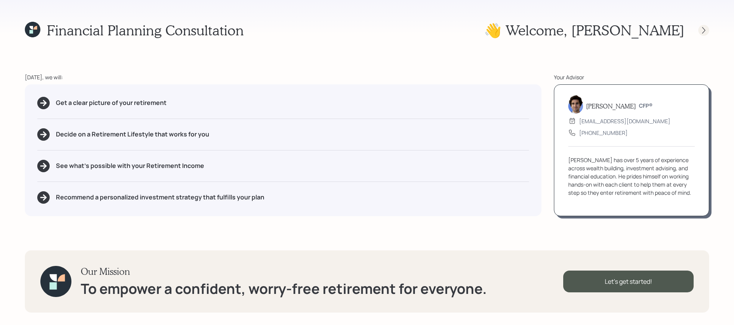  Describe the element at coordinates (145, 30) in the screenshot. I see `h1: Financial Planning Consultation` at that location.